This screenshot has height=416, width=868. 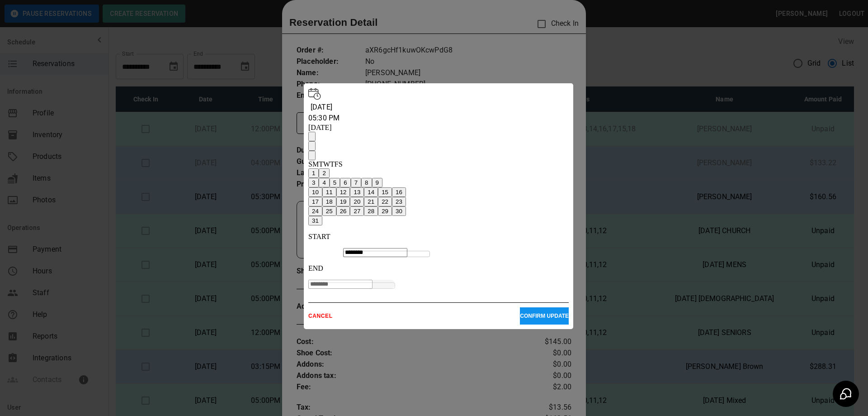 I want to click on img: Vector, so click(x=315, y=94).